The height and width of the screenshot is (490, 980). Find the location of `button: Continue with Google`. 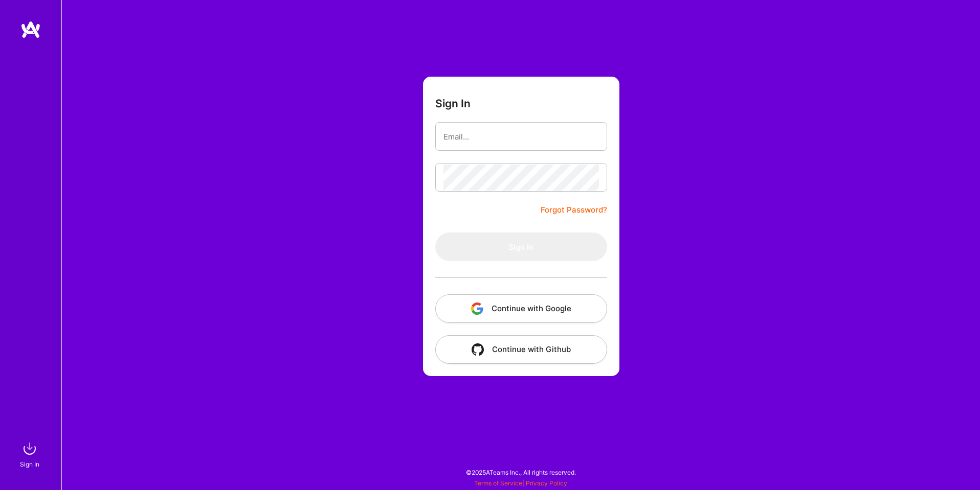

button: Continue with Google is located at coordinates (521, 309).